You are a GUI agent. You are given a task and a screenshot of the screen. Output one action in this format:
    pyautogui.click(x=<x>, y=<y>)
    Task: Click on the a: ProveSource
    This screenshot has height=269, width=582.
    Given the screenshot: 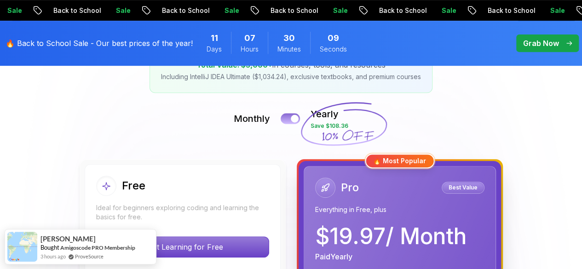 What is the action you would take?
    pyautogui.click(x=89, y=256)
    